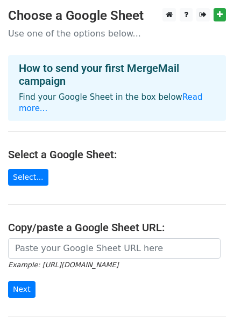 This screenshot has height=323, width=234. I want to click on input: Paste your Google Sheet URL here, so click(114, 249).